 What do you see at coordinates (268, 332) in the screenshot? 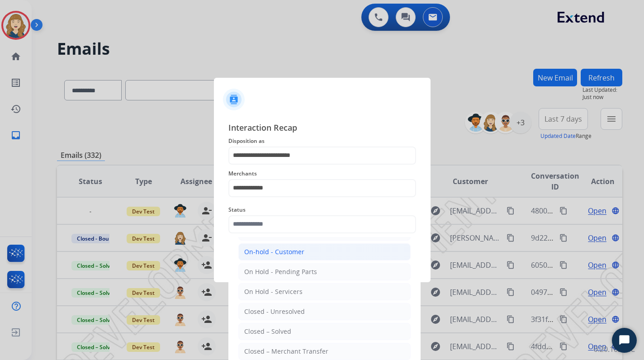
I see `div: Closed – Solved` at bounding box center [268, 332].